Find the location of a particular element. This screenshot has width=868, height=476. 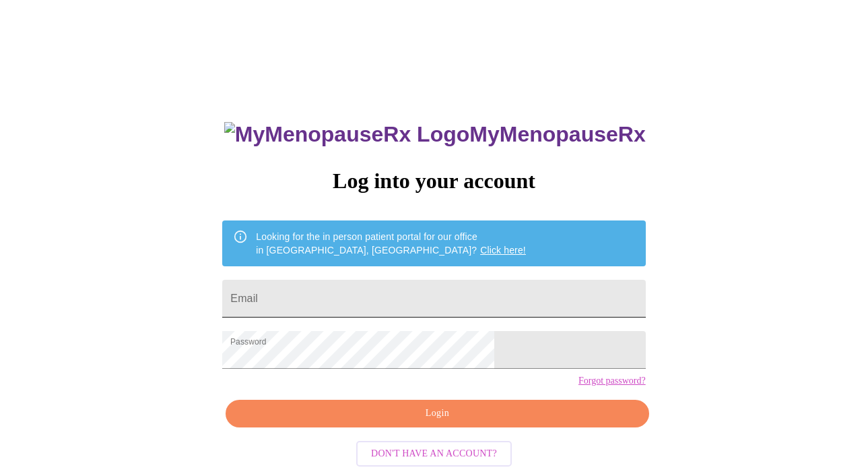

h3: Log into your account is located at coordinates (434, 181).